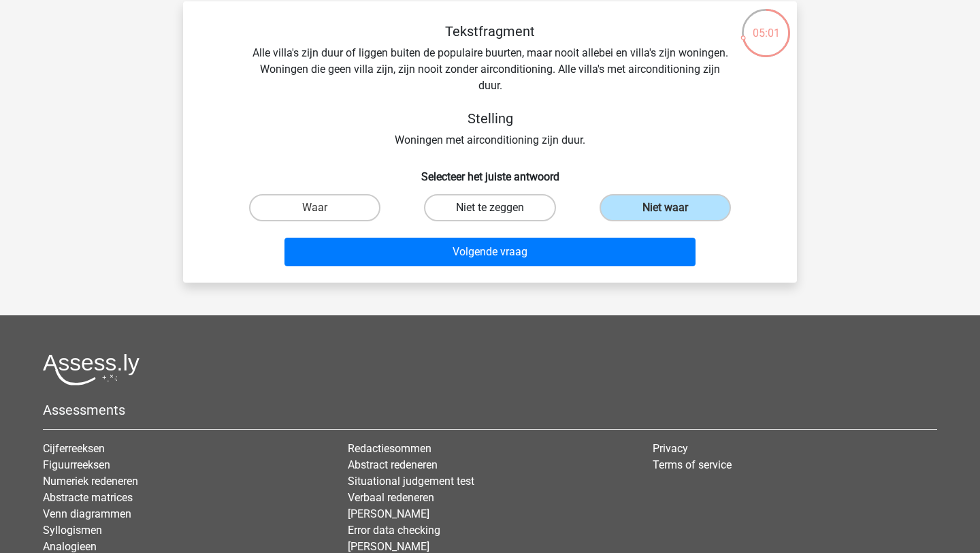 The height and width of the screenshot is (553, 980). What do you see at coordinates (692, 465) in the screenshot?
I see `a: Terms of service` at bounding box center [692, 465].